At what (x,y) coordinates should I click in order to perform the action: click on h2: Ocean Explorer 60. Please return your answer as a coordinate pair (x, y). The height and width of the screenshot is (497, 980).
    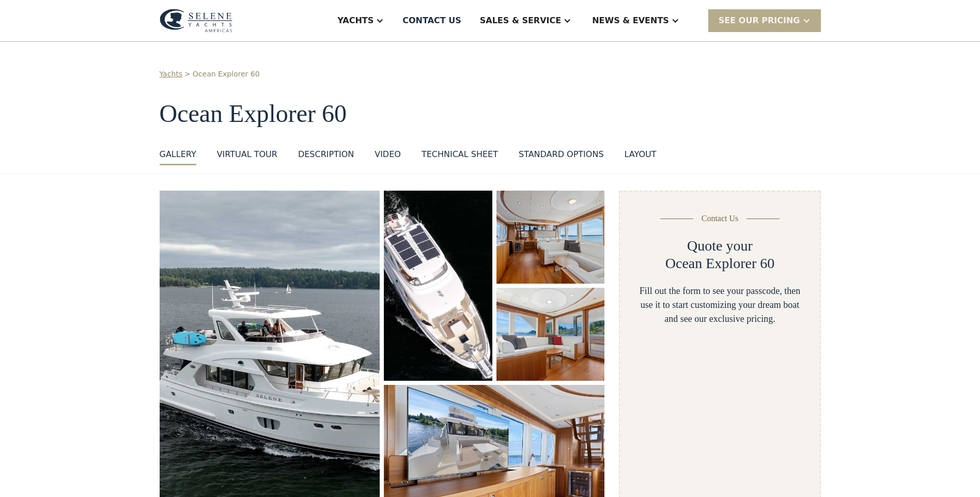
    Looking at the image, I should click on (719, 263).